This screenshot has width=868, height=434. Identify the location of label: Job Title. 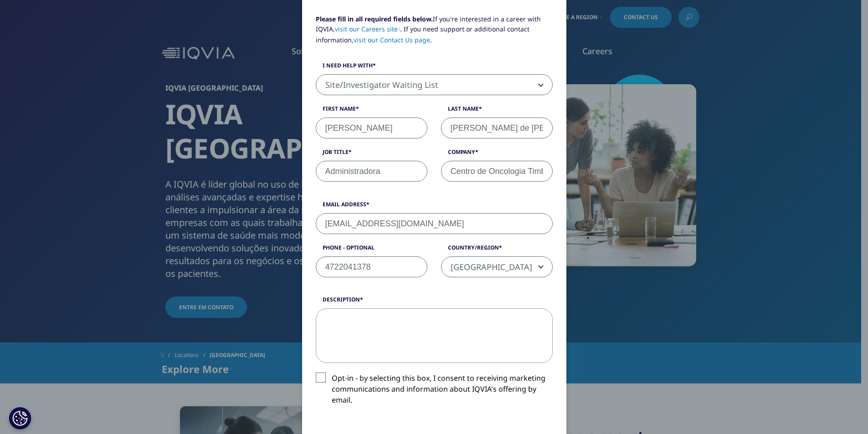
(371, 154).